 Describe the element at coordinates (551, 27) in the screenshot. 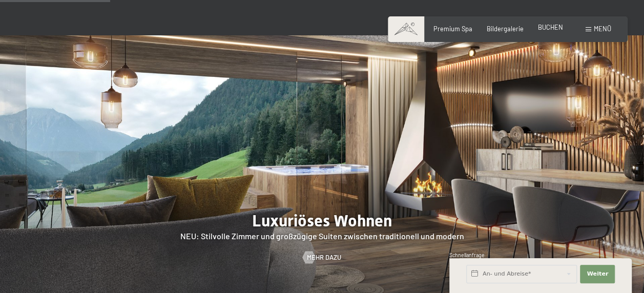

I see `span: BUCHEN` at that location.